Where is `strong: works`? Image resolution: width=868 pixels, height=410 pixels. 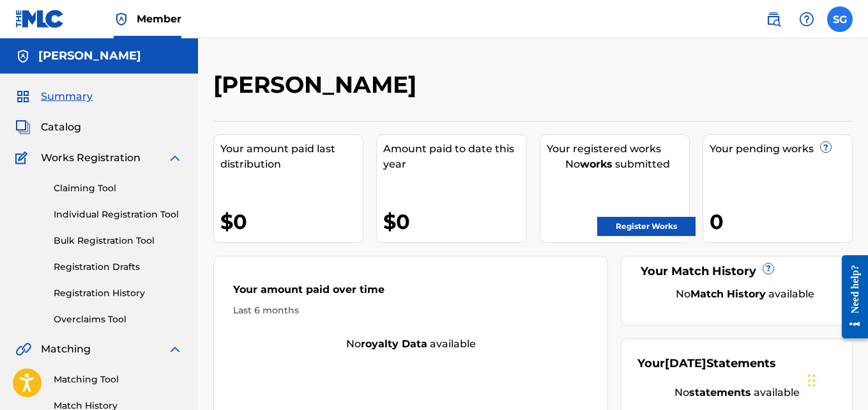 strong: works is located at coordinates (596, 163).